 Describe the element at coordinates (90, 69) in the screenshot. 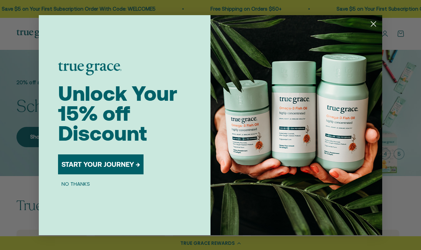

I see `img: logo placeholder` at that location.